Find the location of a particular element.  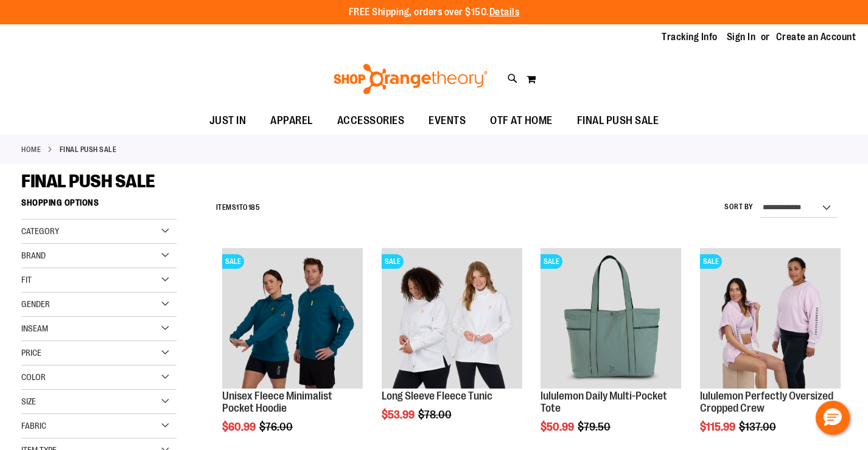

span: JUST IN is located at coordinates (228, 120).